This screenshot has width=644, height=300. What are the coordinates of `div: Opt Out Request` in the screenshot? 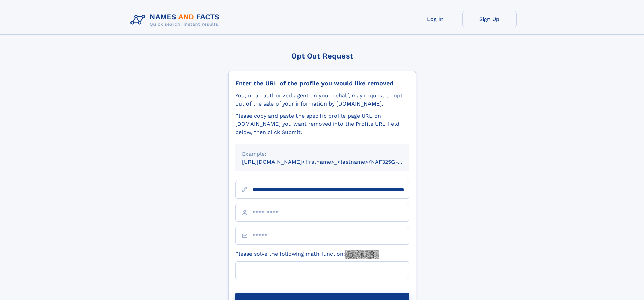 It's located at (322, 56).